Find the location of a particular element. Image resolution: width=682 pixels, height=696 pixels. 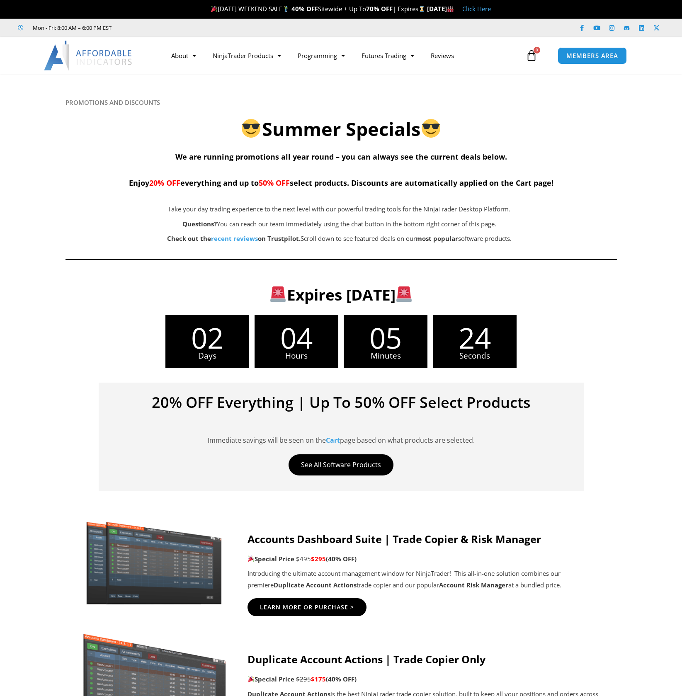

strong: Account Risk Manager is located at coordinates (474, 585).